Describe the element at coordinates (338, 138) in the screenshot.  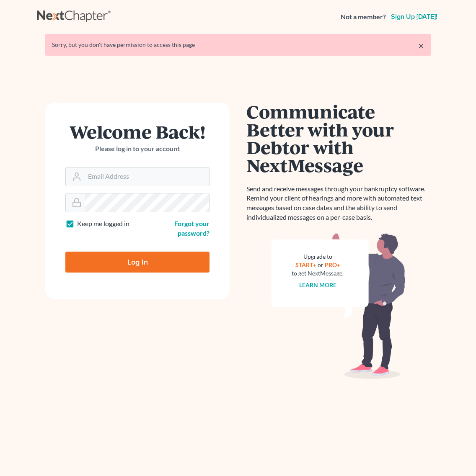
I see `h1: Communicate Better with your Debtor with NextMessage` at that location.